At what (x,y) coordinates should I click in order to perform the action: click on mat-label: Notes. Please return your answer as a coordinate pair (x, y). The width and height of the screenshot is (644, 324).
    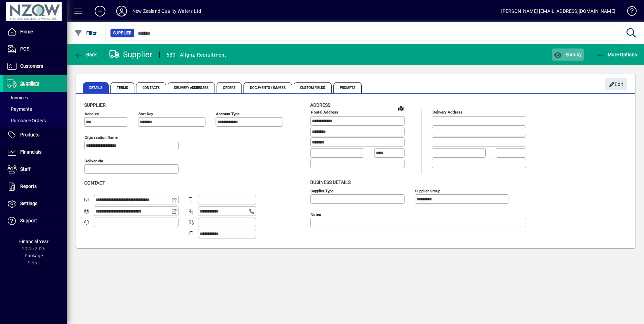
    Looking at the image, I should click on (315, 214).